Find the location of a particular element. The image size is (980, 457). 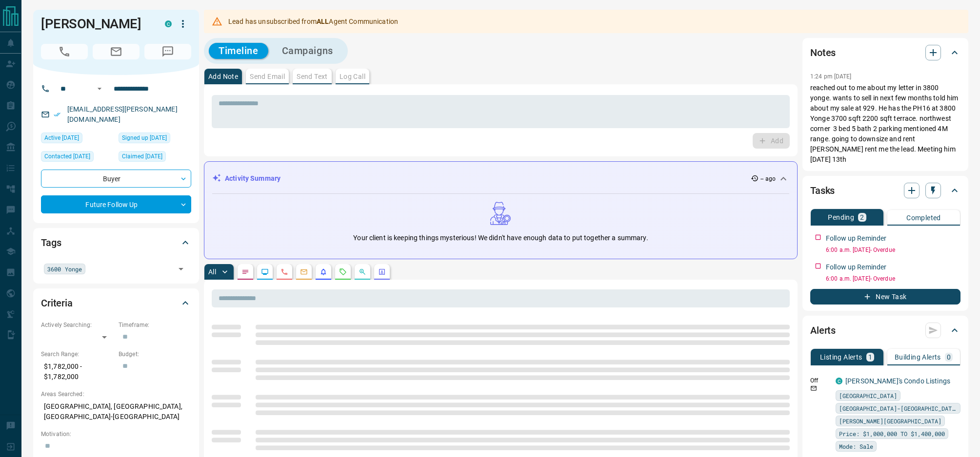

div: Activity Summary-- ago is located at coordinates (500, 178).